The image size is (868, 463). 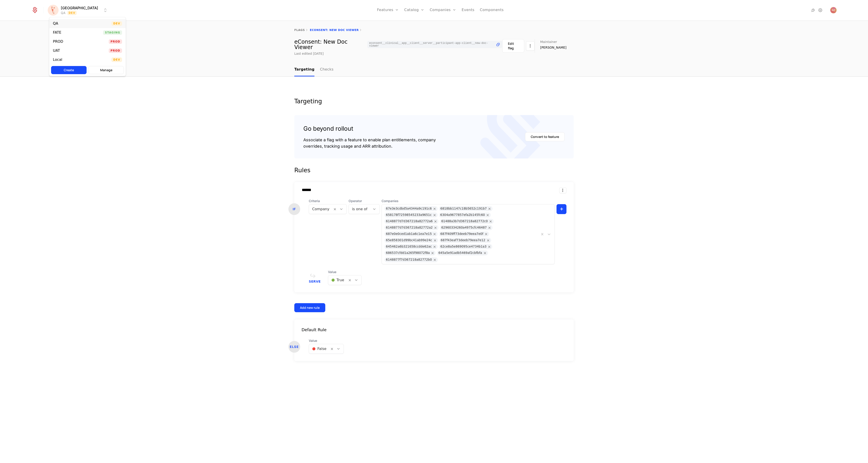 What do you see at coordinates (57, 60) in the screenshot?
I see `div: Local` at bounding box center [57, 60].